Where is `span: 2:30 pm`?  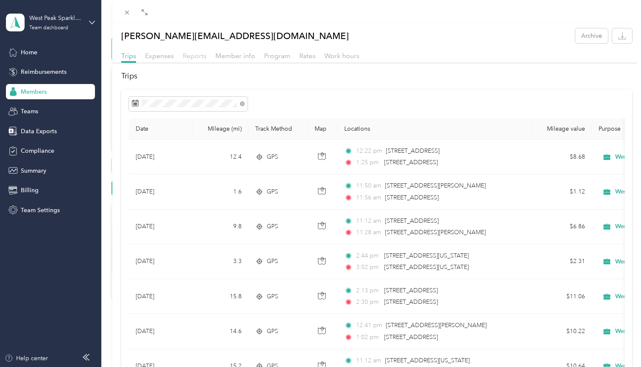
span: 2:30 pm is located at coordinates (368, 302).